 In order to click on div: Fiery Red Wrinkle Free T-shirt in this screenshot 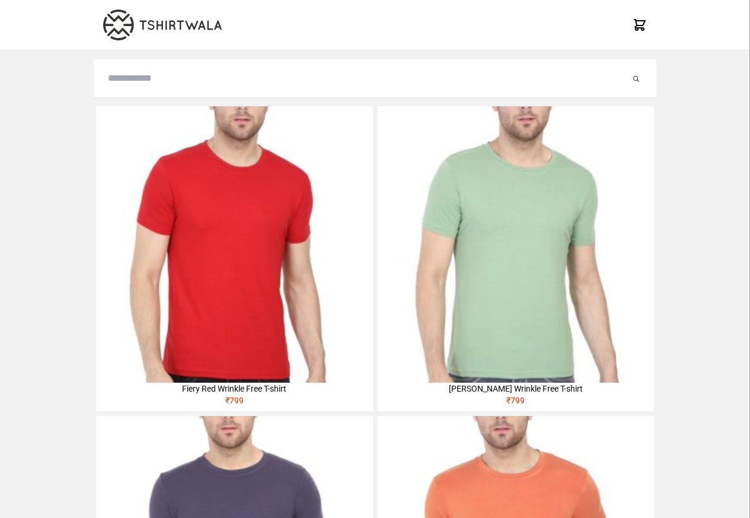, I will do `click(234, 389)`.